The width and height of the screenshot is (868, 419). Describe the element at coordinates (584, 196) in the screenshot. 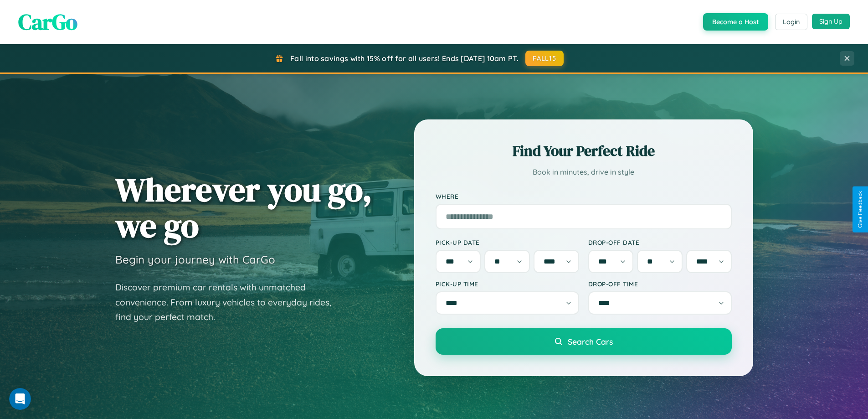

I see `label: Where` at that location.